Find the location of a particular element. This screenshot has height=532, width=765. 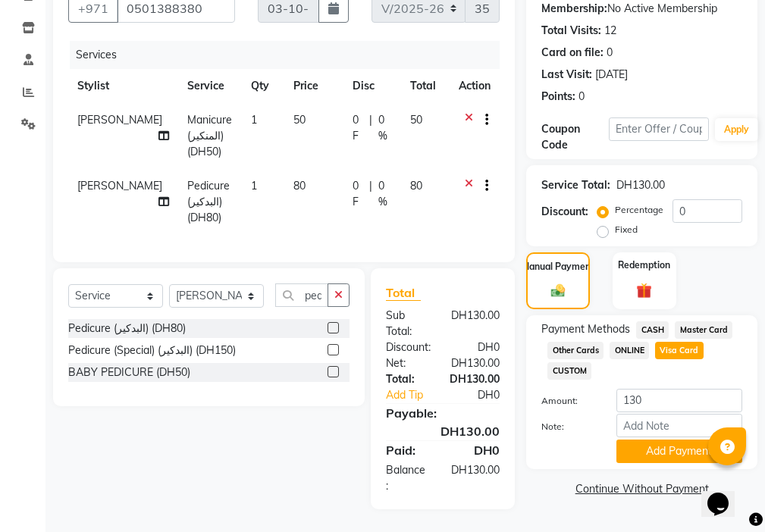

input: Amount is located at coordinates (679, 400).